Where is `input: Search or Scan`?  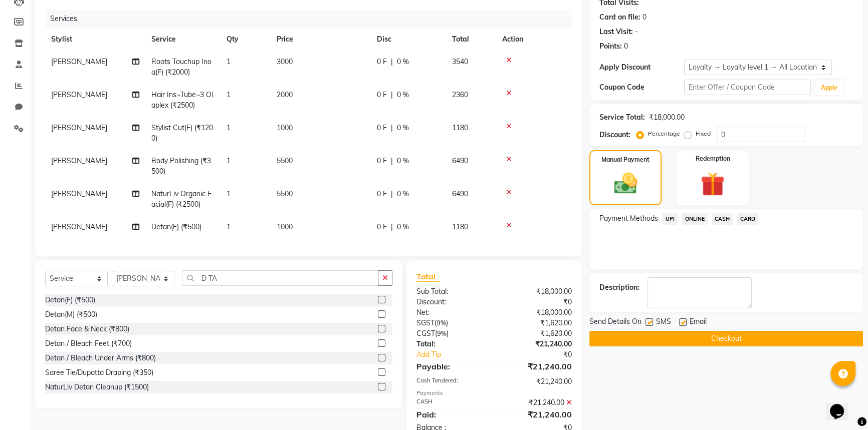
input: Search or Scan is located at coordinates (280, 278).